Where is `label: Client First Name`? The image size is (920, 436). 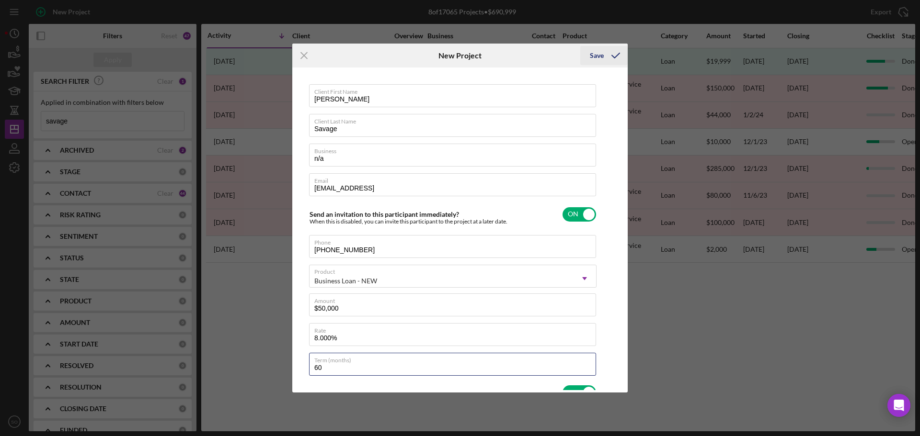 label: Client First Name is located at coordinates (455, 90).